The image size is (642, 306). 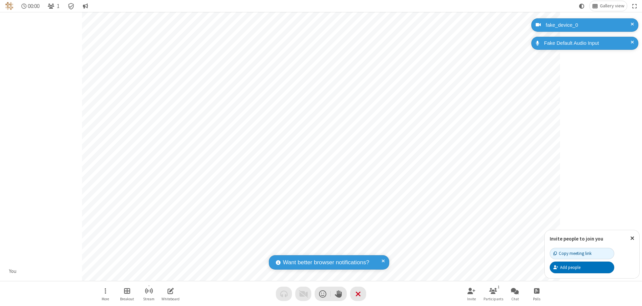 What do you see at coordinates (577, 239) in the screenshot?
I see `label: Invite people to join you` at bounding box center [577, 239].